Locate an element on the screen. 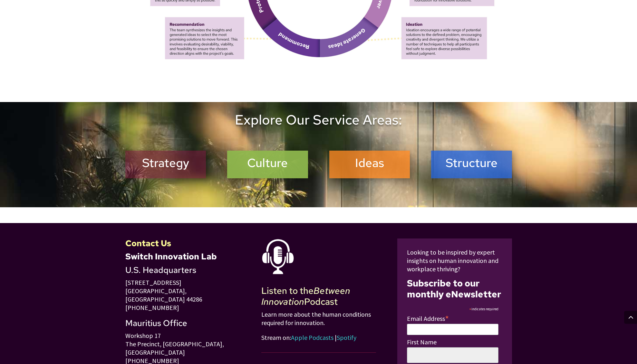 This screenshot has width=637, height=364. strong: Switch Innovation Lab is located at coordinates (171, 257).